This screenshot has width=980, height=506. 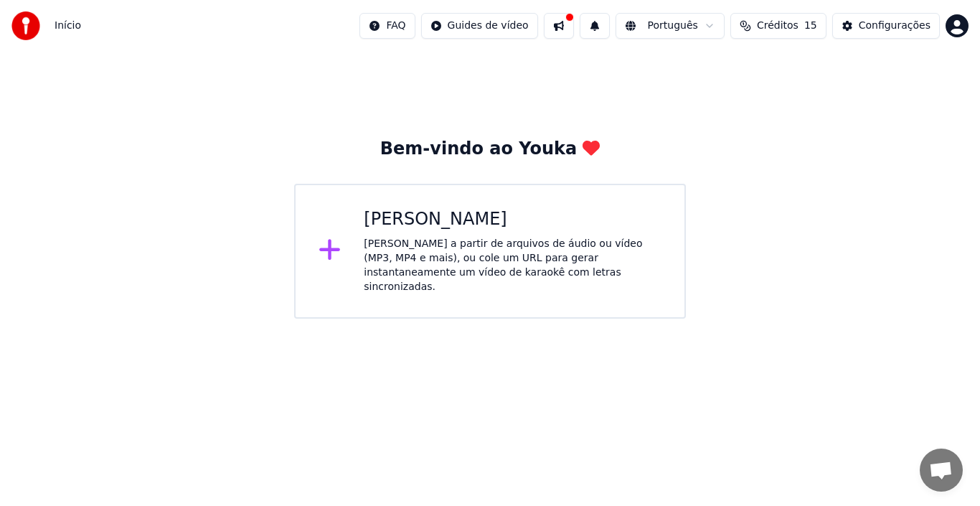 What do you see at coordinates (68, 26) in the screenshot?
I see `span: Início` at bounding box center [68, 26].